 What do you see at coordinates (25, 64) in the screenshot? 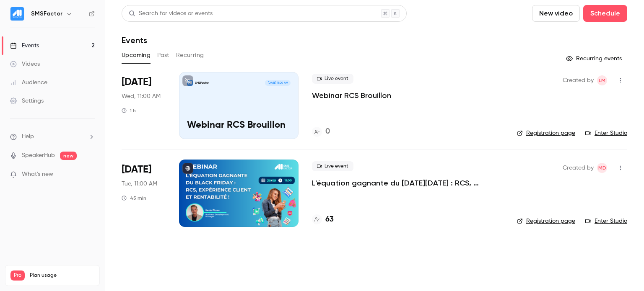
I see `div: Videos` at bounding box center [25, 64].